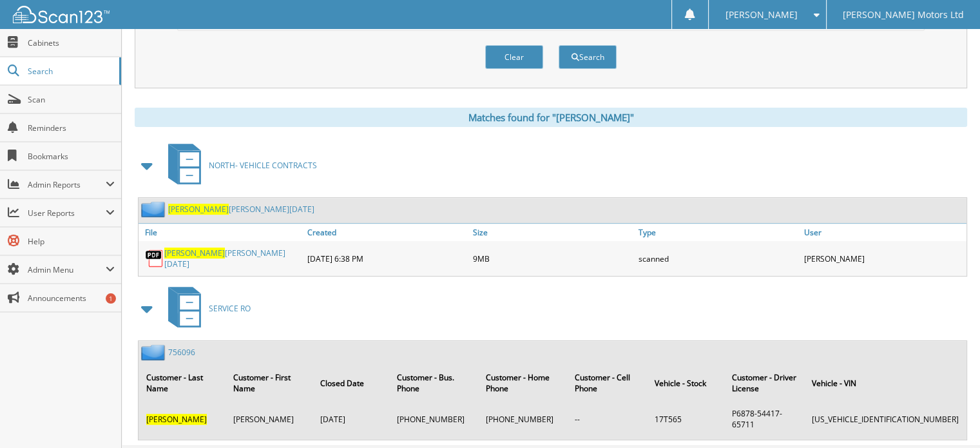 This screenshot has width=980, height=448. I want to click on th: Closed Date, so click(351, 383).